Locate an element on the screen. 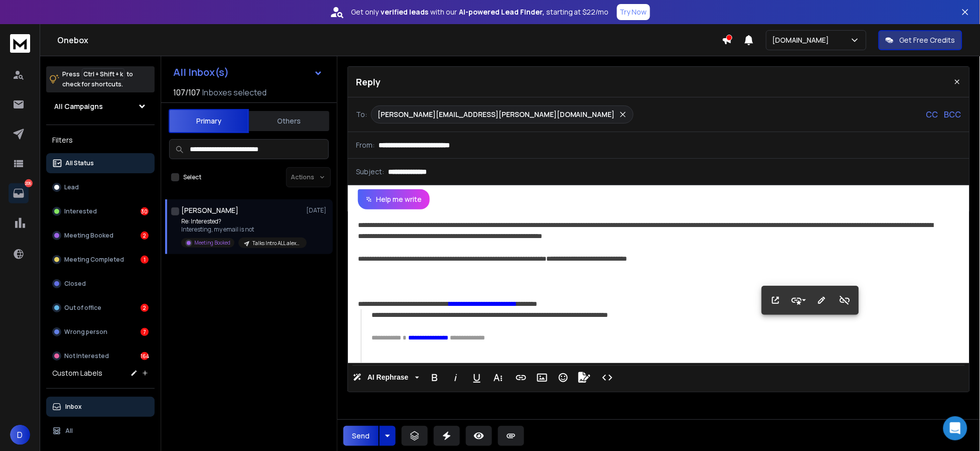  button: All is located at coordinates (100, 431).